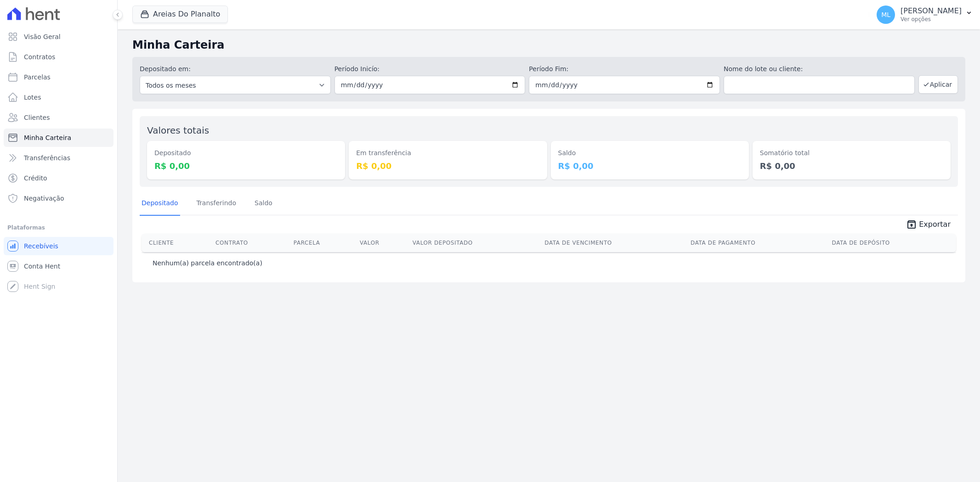  What do you see at coordinates (176, 243) in the screenshot?
I see `th: Cliente` at bounding box center [176, 243].